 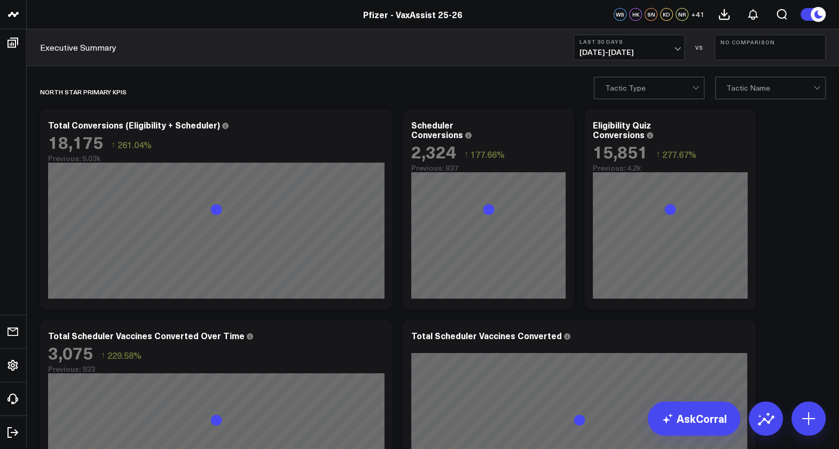 I want to click on div: Total Conversions (Eligibility + Scheduler), so click(x=134, y=125).